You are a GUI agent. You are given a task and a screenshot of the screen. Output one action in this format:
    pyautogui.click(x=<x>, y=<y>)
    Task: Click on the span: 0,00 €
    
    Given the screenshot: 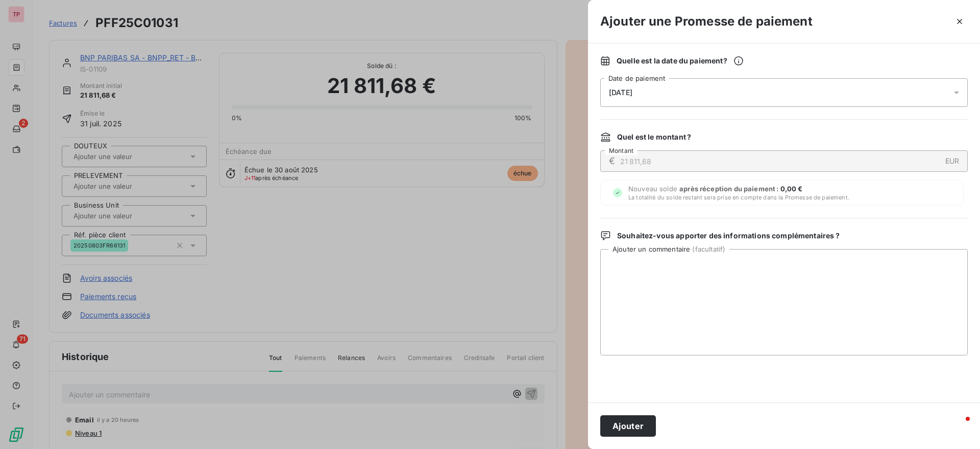 What is the action you would take?
    pyautogui.click(x=792, y=188)
    